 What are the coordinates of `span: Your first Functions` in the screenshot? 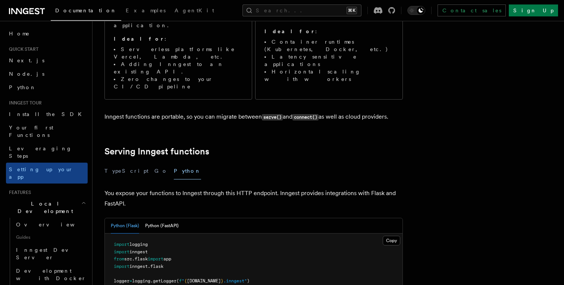 It's located at (31, 131).